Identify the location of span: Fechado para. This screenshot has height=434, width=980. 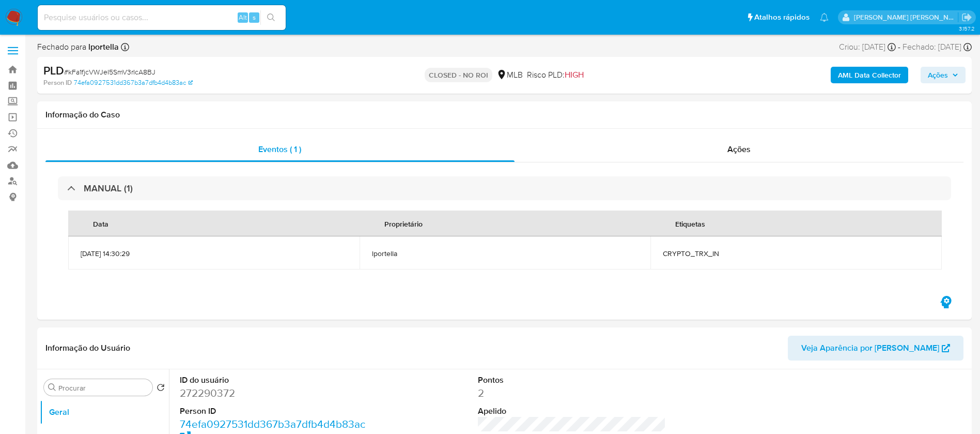
(78, 47).